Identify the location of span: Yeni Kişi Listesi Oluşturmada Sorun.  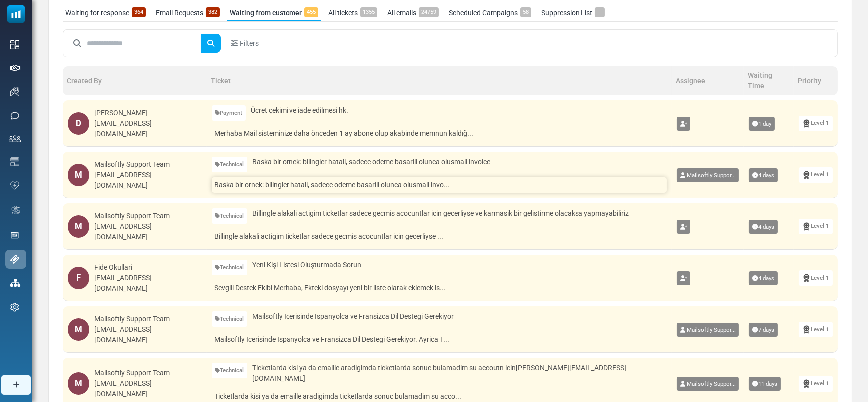
(307, 265).